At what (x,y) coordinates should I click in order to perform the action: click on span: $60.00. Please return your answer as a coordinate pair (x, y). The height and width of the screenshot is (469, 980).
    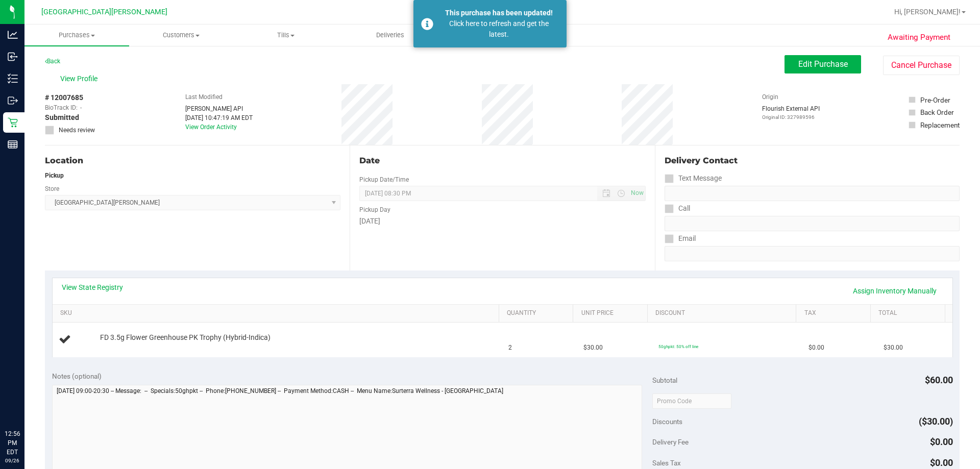
    Looking at the image, I should click on (939, 379).